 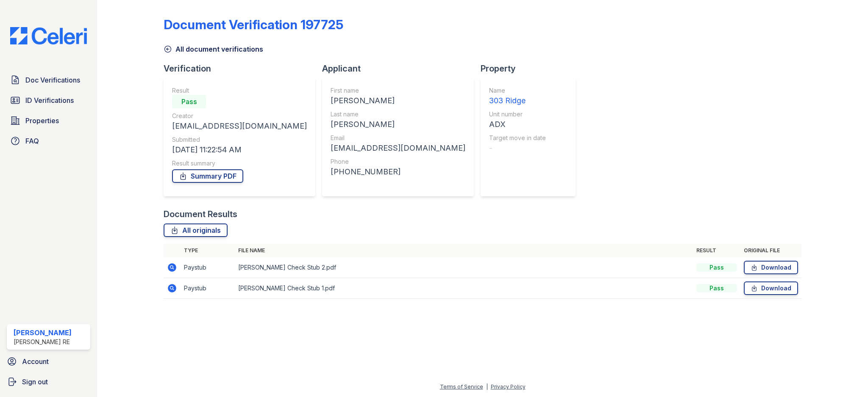 I want to click on span: FAQ, so click(x=32, y=141).